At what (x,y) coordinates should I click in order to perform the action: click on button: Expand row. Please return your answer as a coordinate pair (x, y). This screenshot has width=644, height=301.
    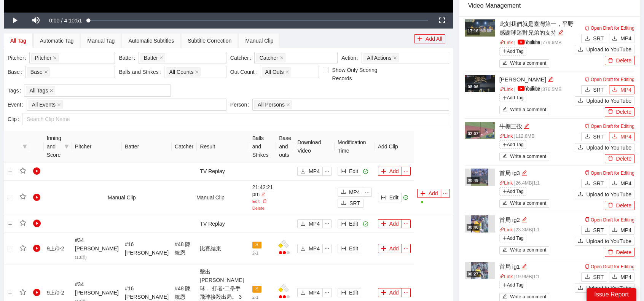
    Looking at the image, I should click on (10, 293).